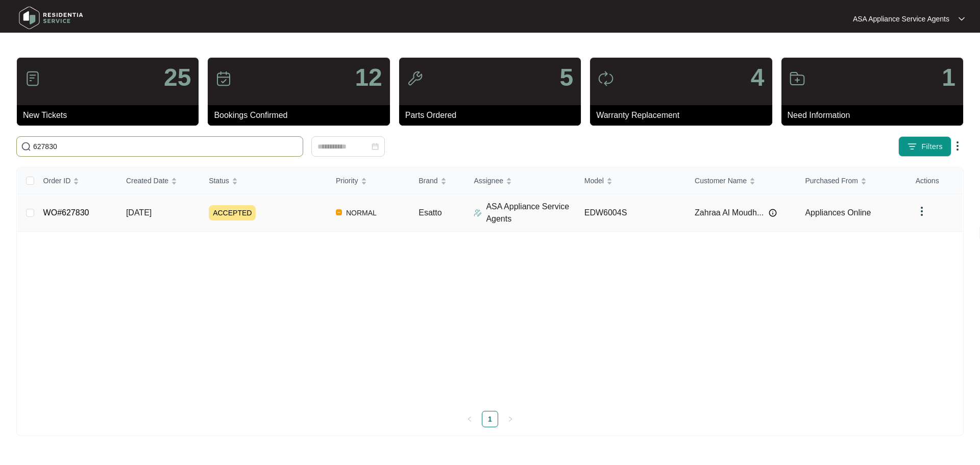 The height and width of the screenshot is (465, 980). I want to click on p: New Tickets, so click(110, 115).